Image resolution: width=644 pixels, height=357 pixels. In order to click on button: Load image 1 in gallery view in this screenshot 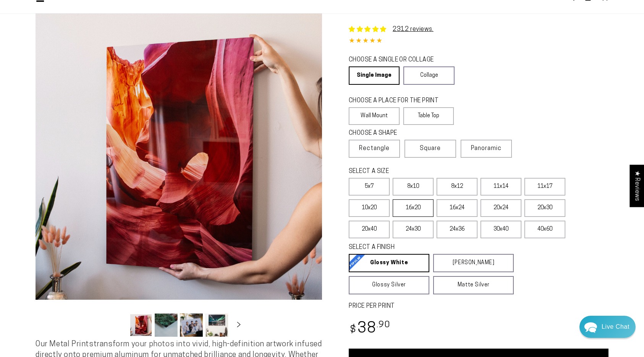, I will do `click(141, 324)`.